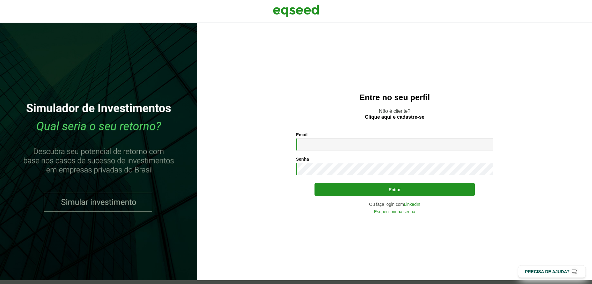 Image resolution: width=592 pixels, height=284 pixels. What do you see at coordinates (395, 114) in the screenshot?
I see `p: Não é cliente?` at bounding box center [395, 114].